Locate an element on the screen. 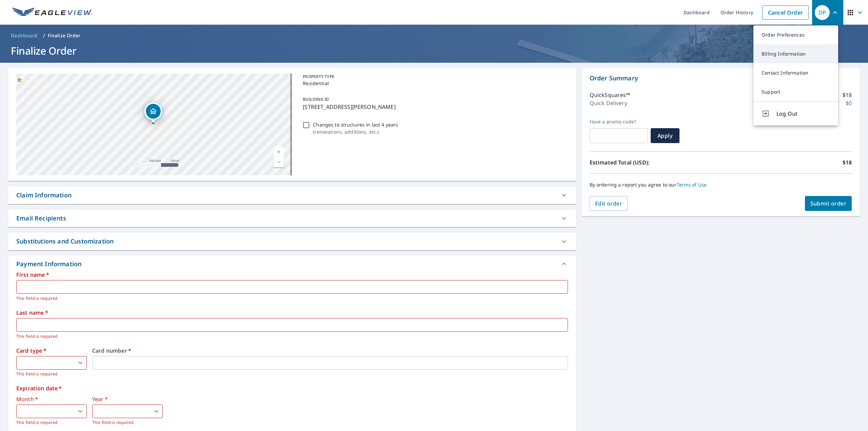 This screenshot has height=431, width=868. p: By ordering a report you agree to our is located at coordinates (721, 185).